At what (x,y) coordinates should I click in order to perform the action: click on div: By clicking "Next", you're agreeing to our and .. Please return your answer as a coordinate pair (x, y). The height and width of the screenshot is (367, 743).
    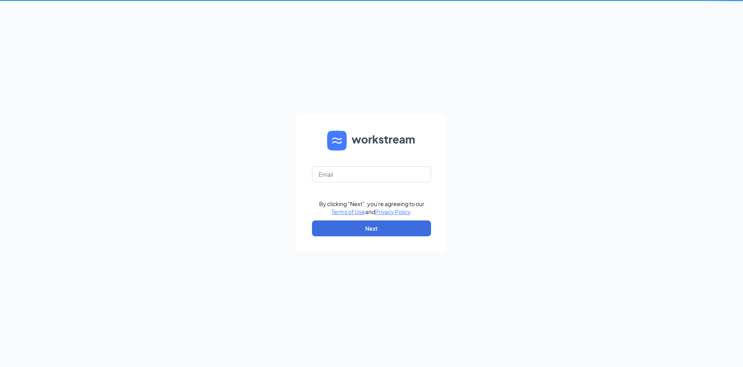
    Looking at the image, I should click on (371, 208).